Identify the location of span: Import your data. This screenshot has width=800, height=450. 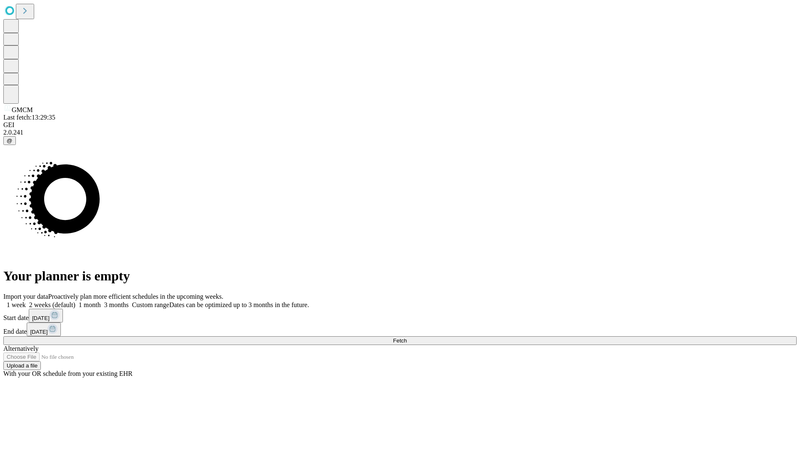
(26, 296).